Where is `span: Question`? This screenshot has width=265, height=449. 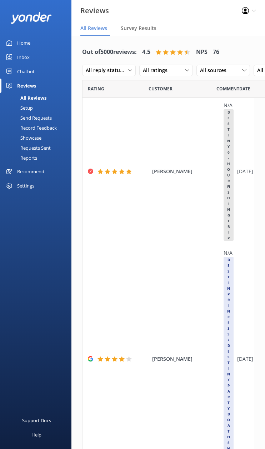 span: Question is located at coordinates (228, 89).